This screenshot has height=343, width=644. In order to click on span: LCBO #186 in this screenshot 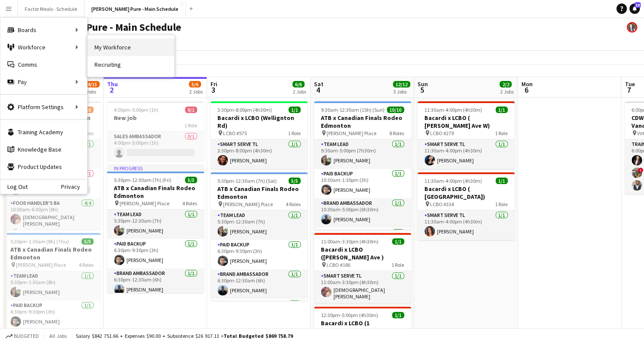, I will do `click(339, 264)`.